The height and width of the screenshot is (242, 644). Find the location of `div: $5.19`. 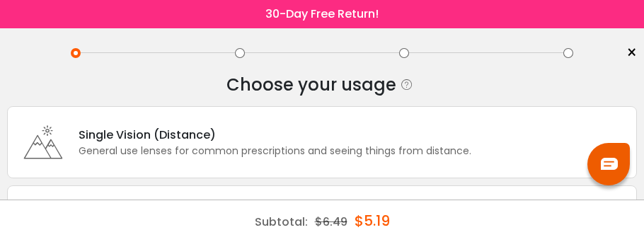

div: $5.19 is located at coordinates (372, 221).